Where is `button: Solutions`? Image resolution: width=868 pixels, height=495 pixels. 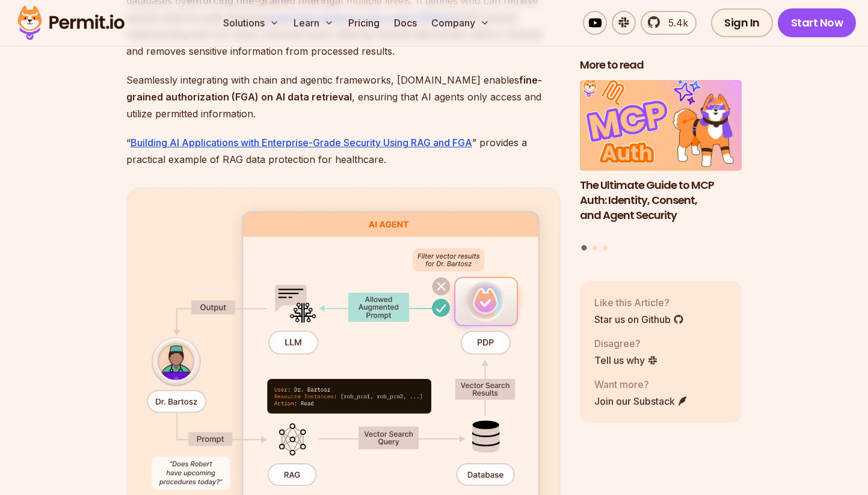
button: Solutions is located at coordinates (251, 23).